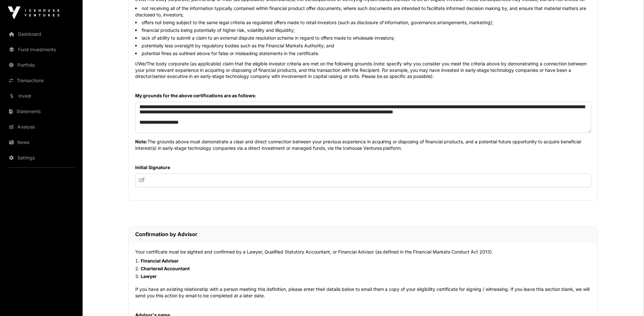 This screenshot has width=644, height=316. Describe the element at coordinates (364, 46) in the screenshot. I see `li: potentially less oversight by regulatory bodies such as the Financial Markets Authority; and` at that location.